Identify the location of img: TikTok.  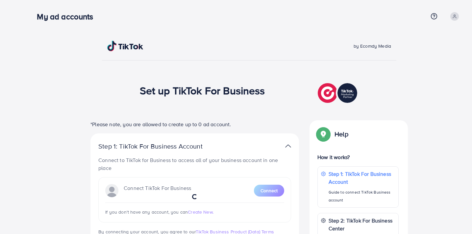
(125, 46).